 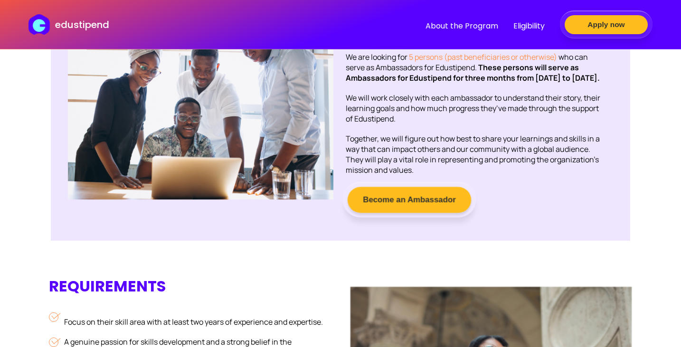 What do you see at coordinates (409, 199) in the screenshot?
I see `button: Become an Ambassador` at bounding box center [409, 199].